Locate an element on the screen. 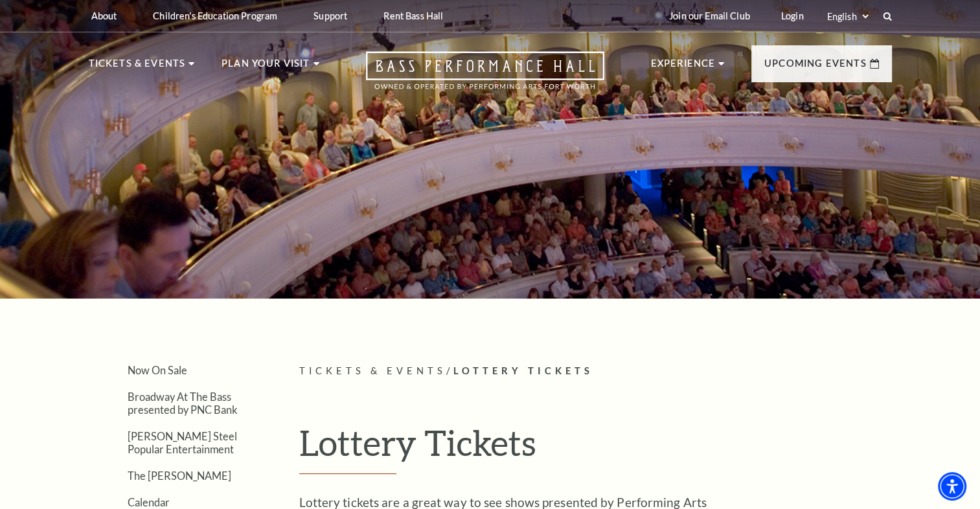 Image resolution: width=980 pixels, height=509 pixels. a: Now On Sale is located at coordinates (158, 370).